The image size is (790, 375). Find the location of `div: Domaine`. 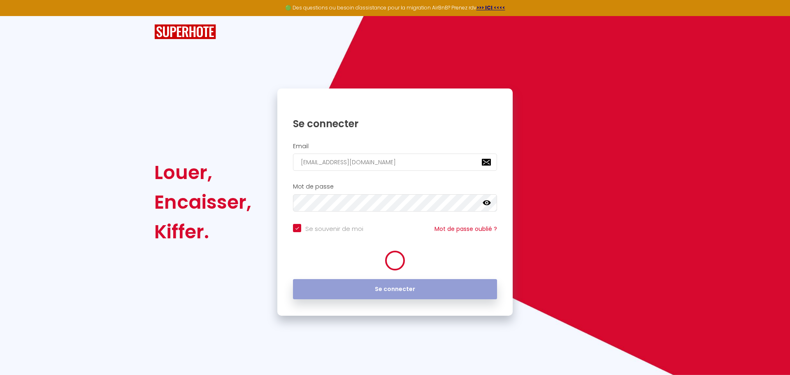

div: Domaine is located at coordinates (53, 51).